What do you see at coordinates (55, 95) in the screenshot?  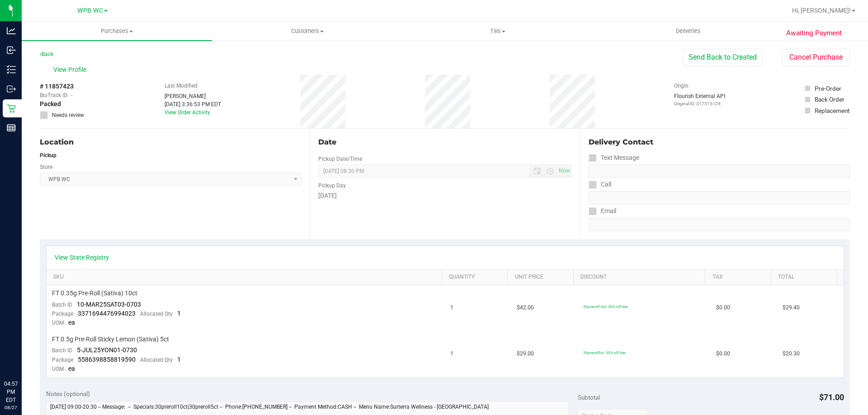 I see `span: BioTrack ID:` at bounding box center [55, 95].